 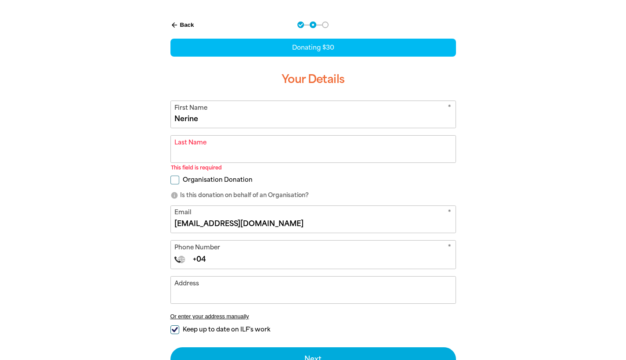 What do you see at coordinates (175, 25) in the screenshot?
I see `i: arrow_back` at bounding box center [175, 25].